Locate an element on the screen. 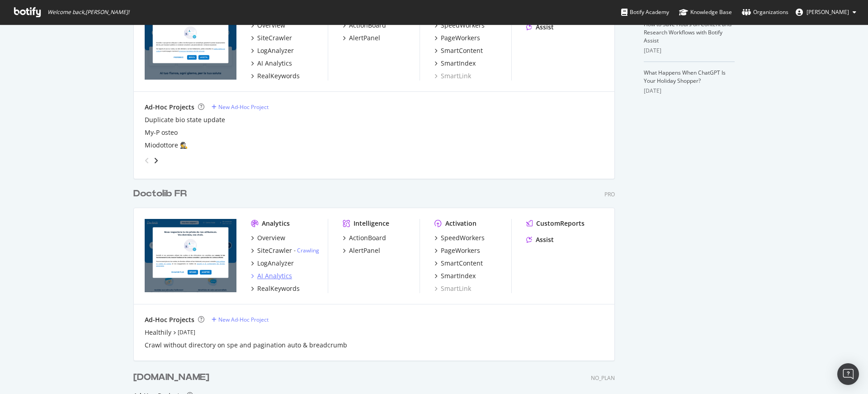  div: Crawl without directory on spe and pagination auto & breadcrumb is located at coordinates (246, 345).